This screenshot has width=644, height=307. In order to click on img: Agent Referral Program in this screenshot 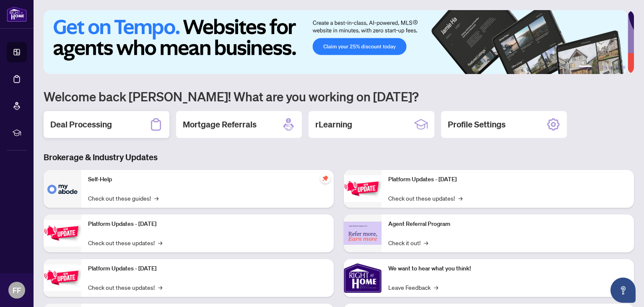, I will do `click(363, 233)`.